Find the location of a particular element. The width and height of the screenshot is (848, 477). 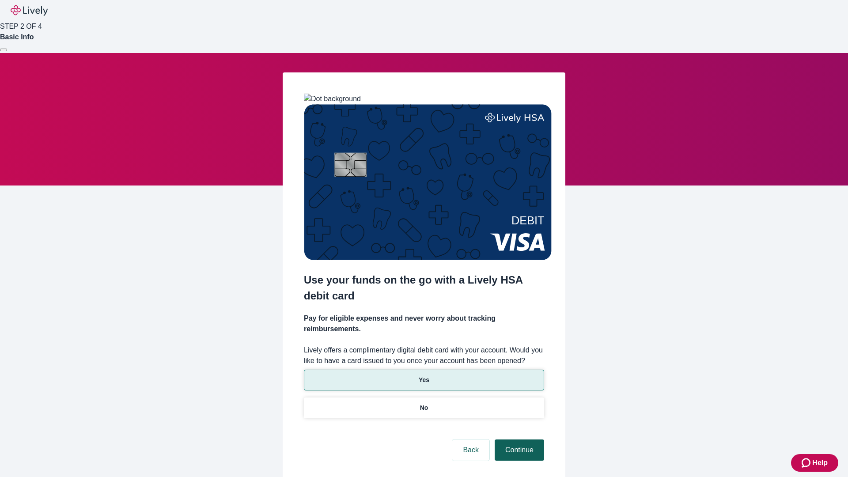

button: Continue is located at coordinates (520, 450).